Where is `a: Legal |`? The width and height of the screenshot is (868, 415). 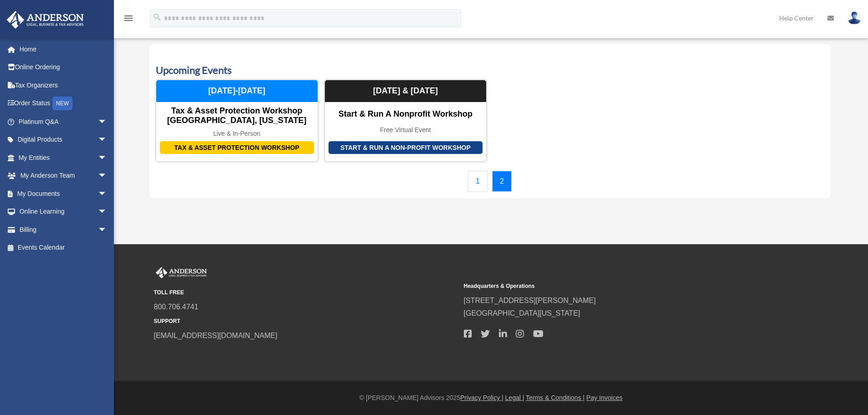 a: Legal | is located at coordinates (515, 398).